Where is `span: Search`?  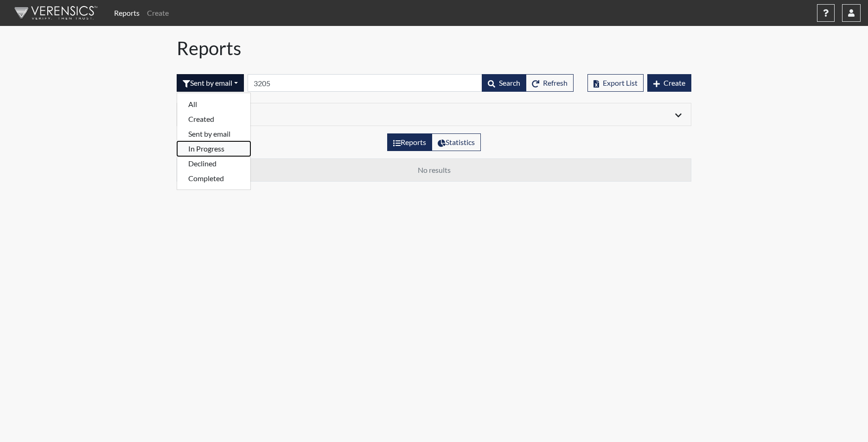 span: Search is located at coordinates (509, 83).